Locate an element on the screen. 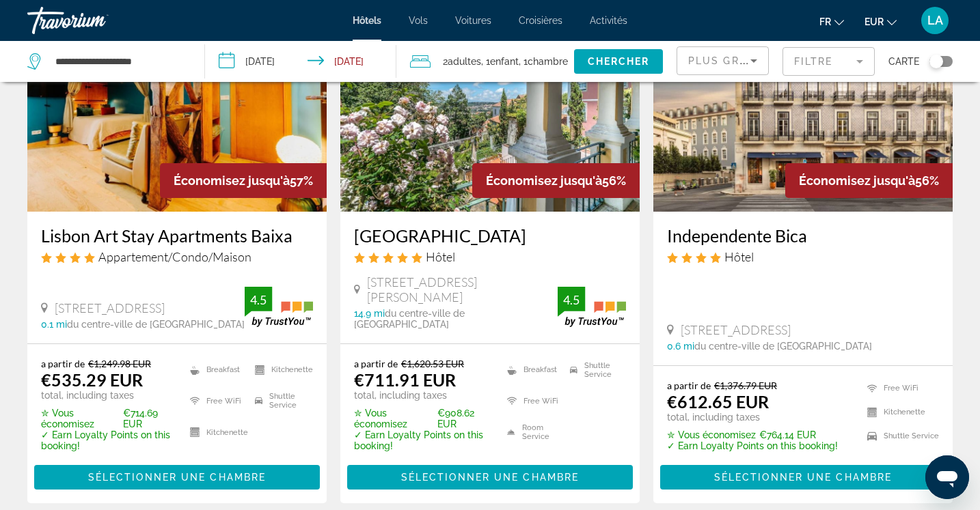  a: Activités is located at coordinates (608, 21).